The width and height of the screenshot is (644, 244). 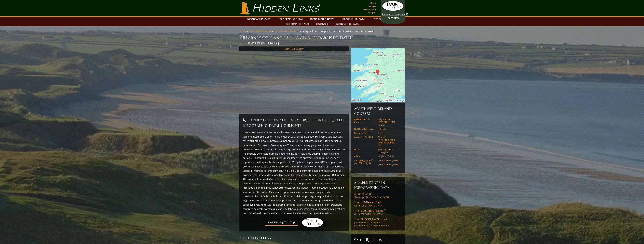 I want to click on span: A Pot of Gold, so click(x=363, y=194).